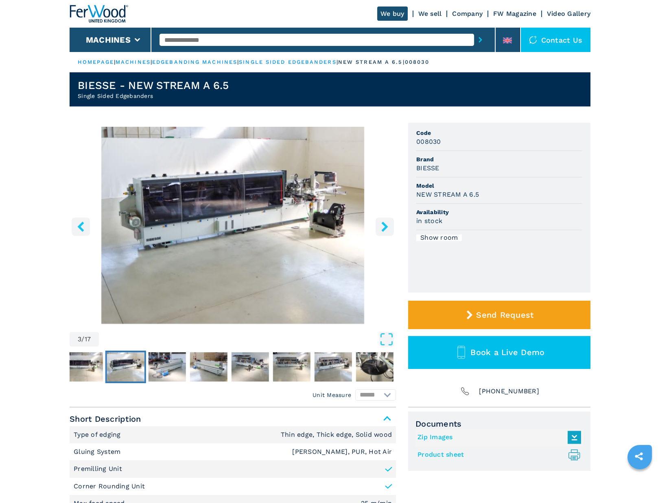 The width and height of the screenshot is (660, 503). I want to click on img: 639e792f30bdcb2b0ef7653d1cadeeec, so click(126, 367).